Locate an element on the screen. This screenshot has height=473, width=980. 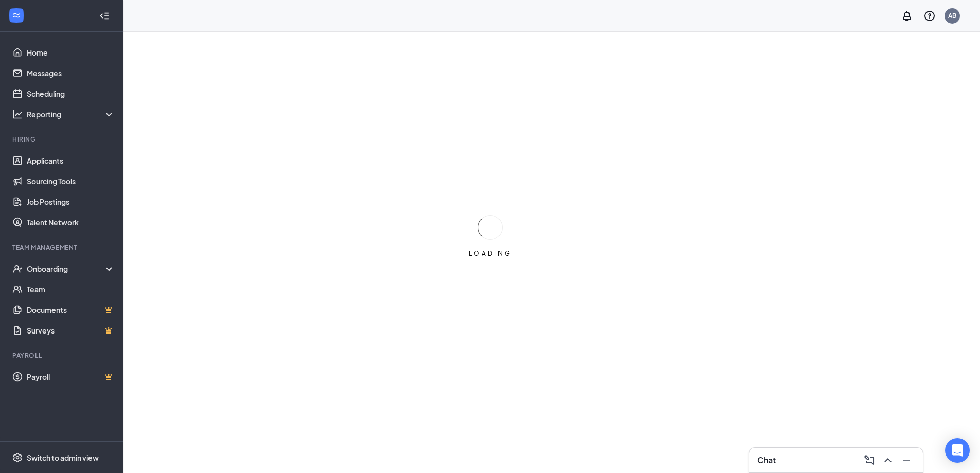
div: Payroll is located at coordinates (62, 355).